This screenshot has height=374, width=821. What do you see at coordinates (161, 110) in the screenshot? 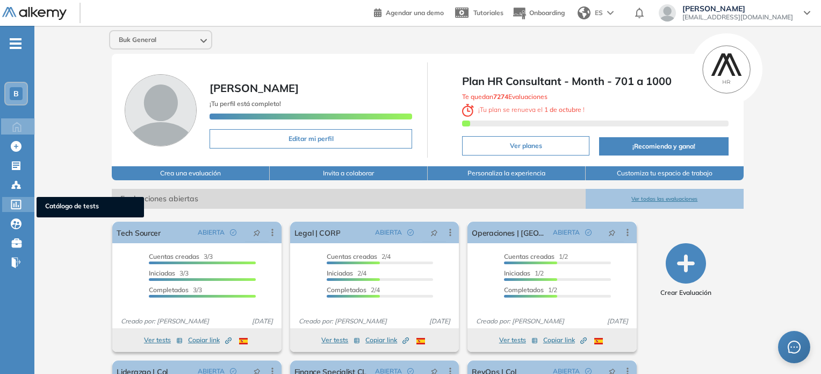
I see `img: Foto de perfil` at bounding box center [161, 110].